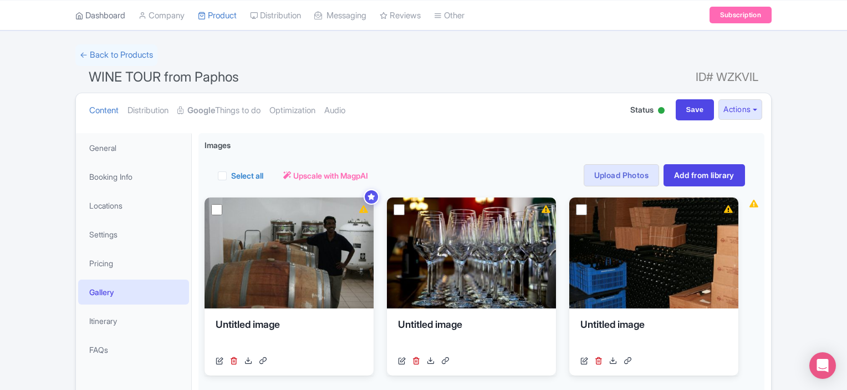  What do you see at coordinates (741, 15) in the screenshot?
I see `a: Subscription` at bounding box center [741, 15].